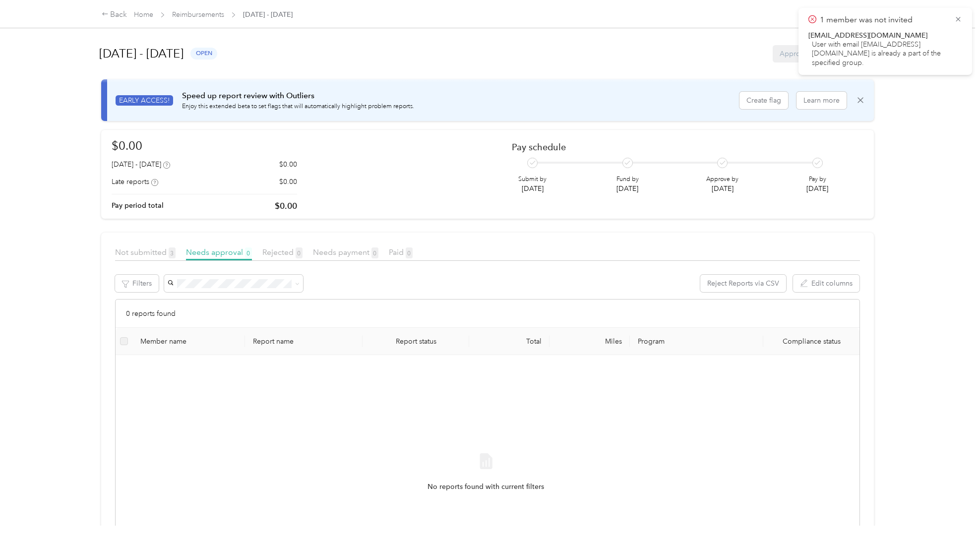 The image size is (980, 543). What do you see at coordinates (137, 205) in the screenshot?
I see `p: Pay period total` at bounding box center [137, 205].